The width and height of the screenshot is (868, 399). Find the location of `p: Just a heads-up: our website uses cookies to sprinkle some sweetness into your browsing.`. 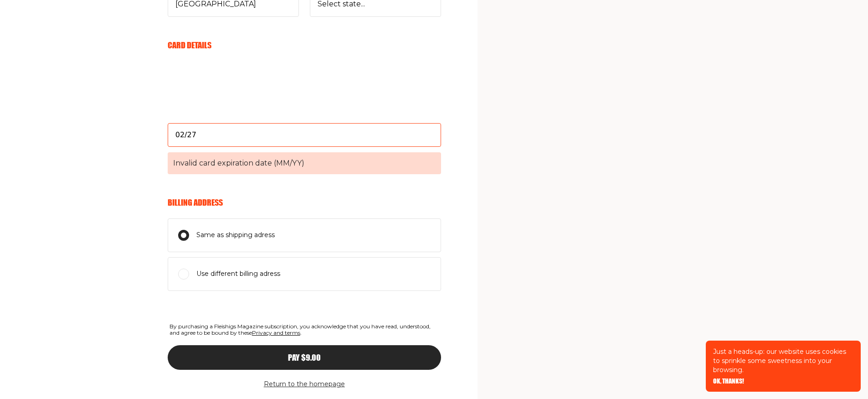

p: Just a heads-up: our website uses cookies to sprinkle some sweetness into your browsing. is located at coordinates (783, 360).